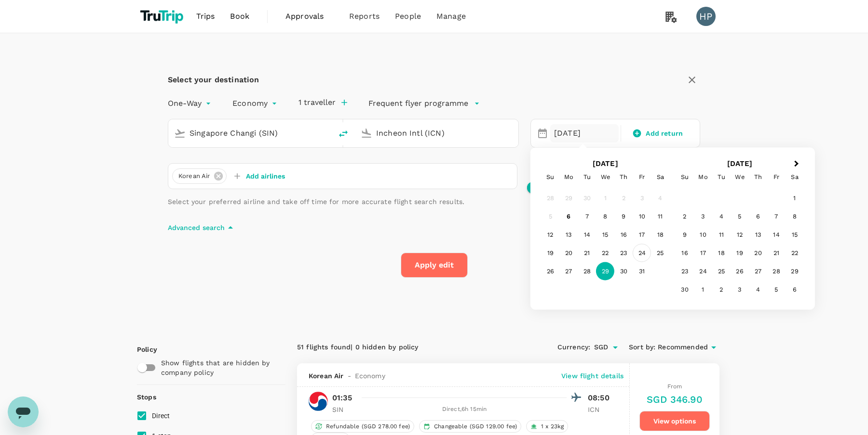 This screenshot has height=435, width=868. Describe the element at coordinates (257, 176) in the screenshot. I see `button: Add airlines` at that location.